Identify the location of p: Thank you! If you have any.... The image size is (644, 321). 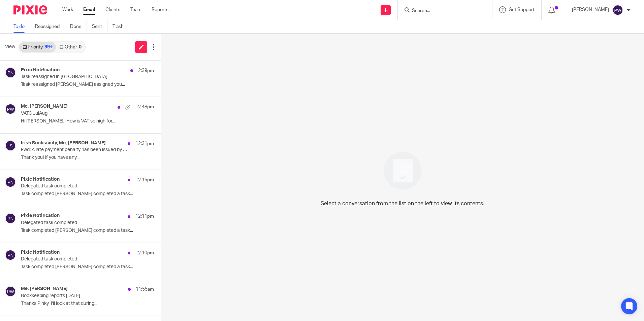
(87, 158).